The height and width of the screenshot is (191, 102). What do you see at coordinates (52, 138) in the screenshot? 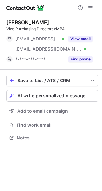
I see `button: Notes` at bounding box center [52, 138].